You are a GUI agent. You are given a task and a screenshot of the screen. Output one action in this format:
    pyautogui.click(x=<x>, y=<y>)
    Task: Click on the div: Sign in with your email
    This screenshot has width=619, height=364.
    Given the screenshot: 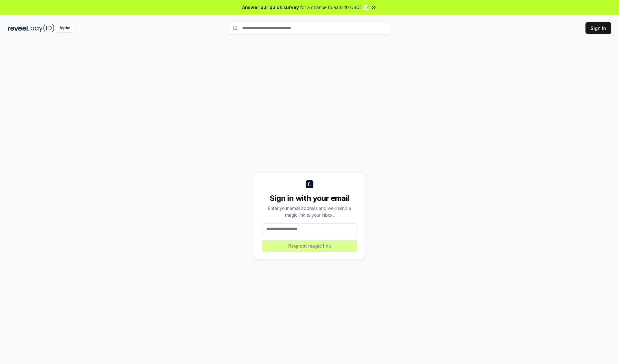 What is the action you would take?
    pyautogui.click(x=310, y=198)
    